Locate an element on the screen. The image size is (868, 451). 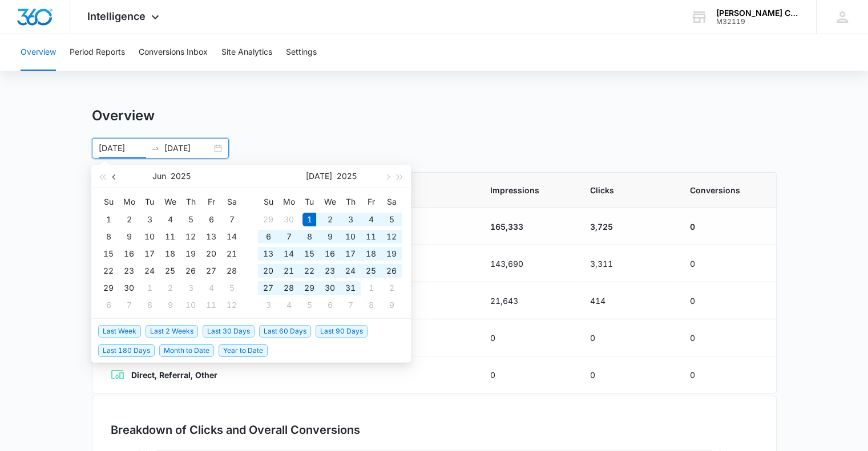
td: 2025-06-19 is located at coordinates (191, 254).